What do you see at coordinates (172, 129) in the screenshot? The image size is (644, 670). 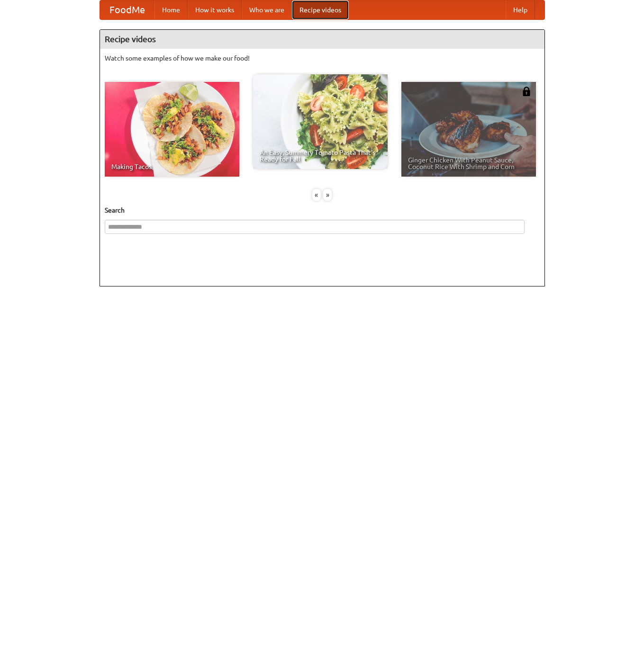 I see `a: Making Tacos` at bounding box center [172, 129].